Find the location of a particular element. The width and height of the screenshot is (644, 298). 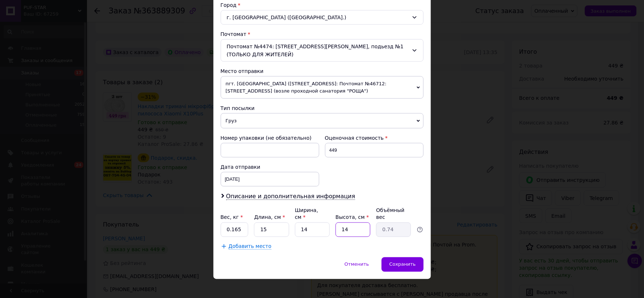

label: Вес, кг is located at coordinates (232, 217).